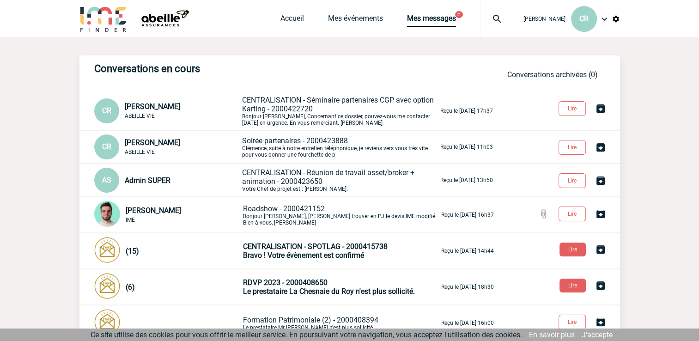 Image resolution: width=699 pixels, height=341 pixels. Describe the element at coordinates (103, 18) in the screenshot. I see `img: IME-Finder` at that location.